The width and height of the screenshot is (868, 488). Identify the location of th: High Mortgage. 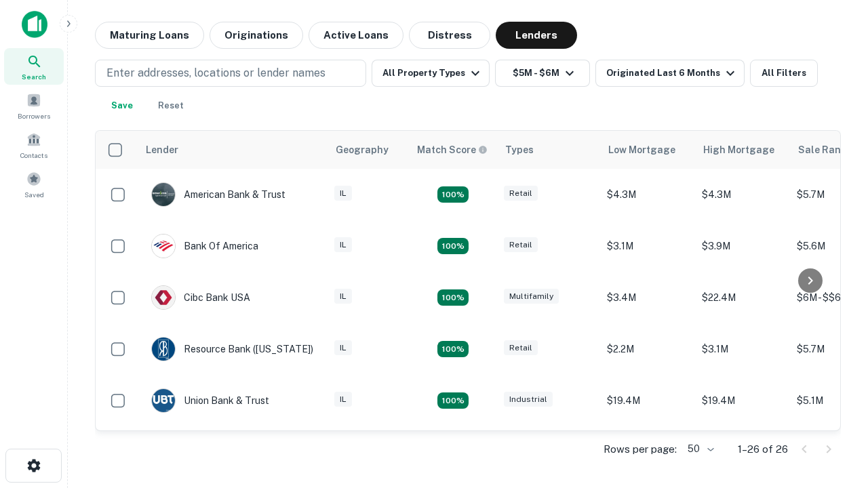
(742, 150).